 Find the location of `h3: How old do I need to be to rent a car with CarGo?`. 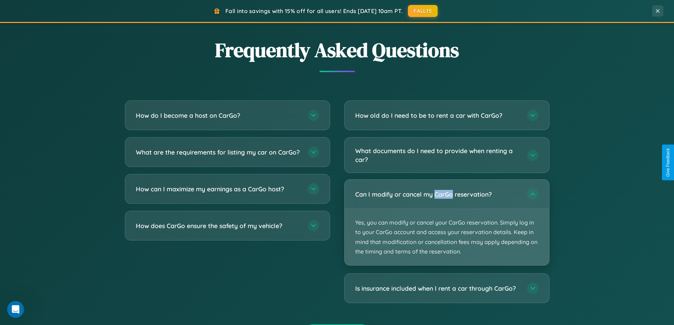

h3: How old do I need to be to rent a car with CarGo? is located at coordinates (438, 115).